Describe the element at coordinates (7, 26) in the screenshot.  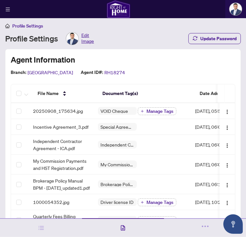
I see `span: home` at that location.